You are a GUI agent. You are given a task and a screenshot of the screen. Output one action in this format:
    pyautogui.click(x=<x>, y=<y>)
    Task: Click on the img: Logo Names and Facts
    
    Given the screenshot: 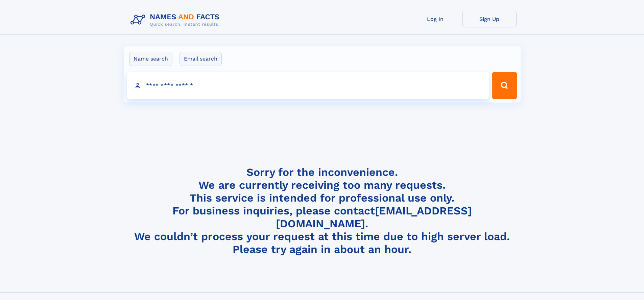 What is the action you would take?
    pyautogui.click(x=176, y=20)
    